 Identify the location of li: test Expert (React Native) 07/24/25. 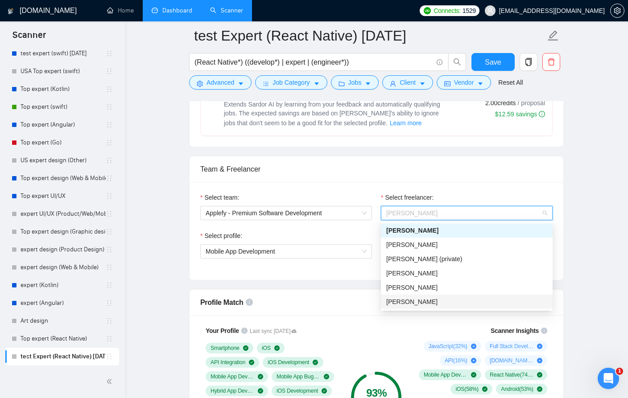
(62, 357).